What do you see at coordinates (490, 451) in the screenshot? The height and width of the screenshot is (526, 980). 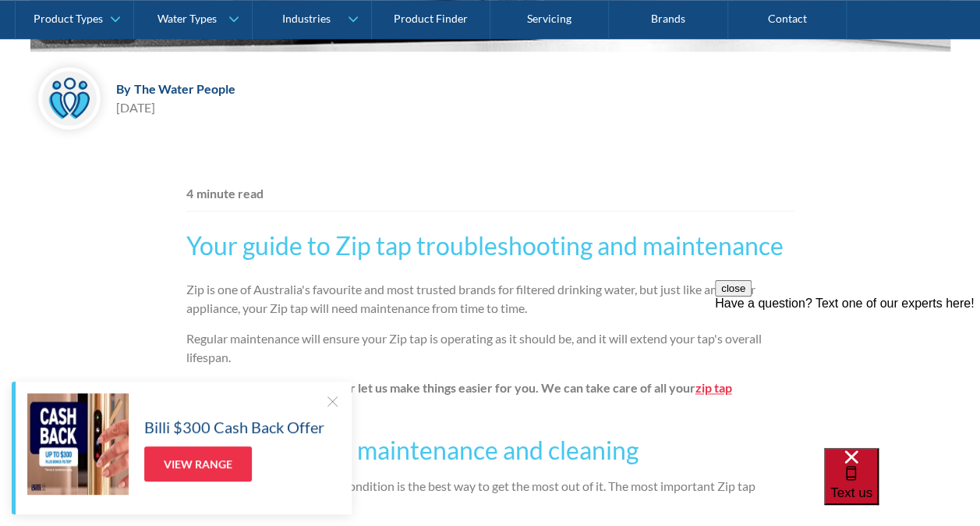 I see `h3: Regular Zip tap maintenance and cleaning` at bounding box center [490, 451].